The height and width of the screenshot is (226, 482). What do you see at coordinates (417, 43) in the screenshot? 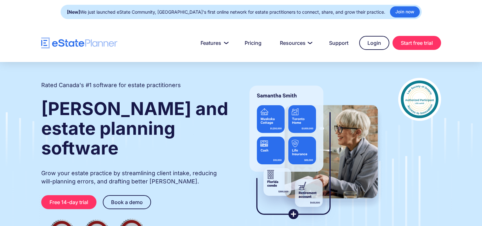
I see `a: Start free trial` at bounding box center [417, 43].